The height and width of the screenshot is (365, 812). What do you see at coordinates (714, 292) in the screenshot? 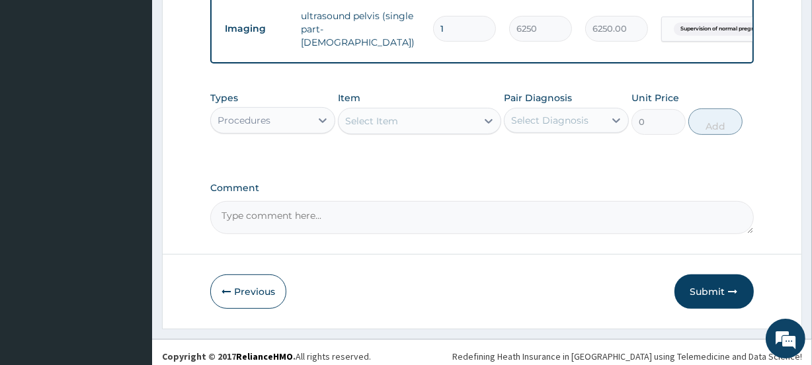
I see `button: Submit` at bounding box center [714, 292].